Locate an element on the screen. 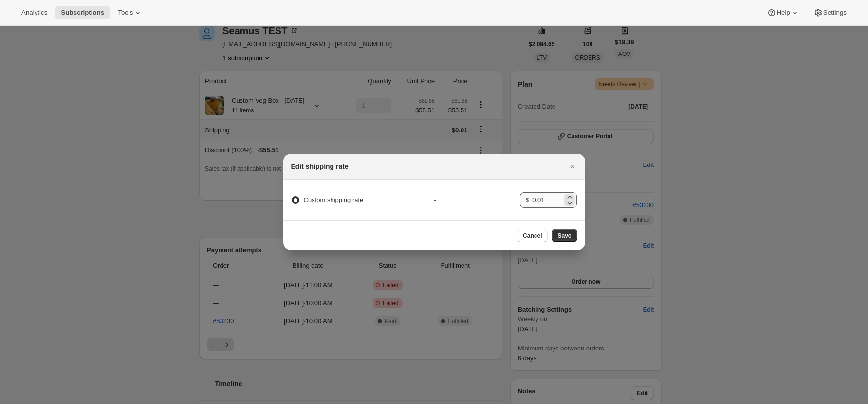 The height and width of the screenshot is (404, 868). button: Help is located at coordinates (783, 13).